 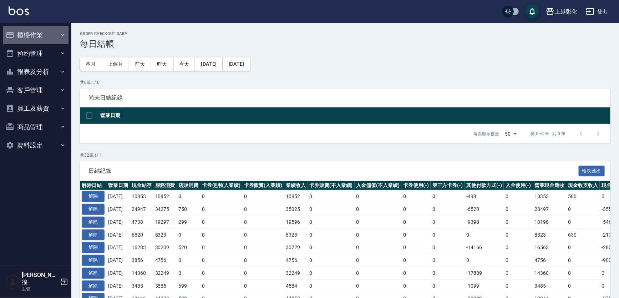 I want to click on th: 卡券販賣(入業績), so click(x=263, y=186).